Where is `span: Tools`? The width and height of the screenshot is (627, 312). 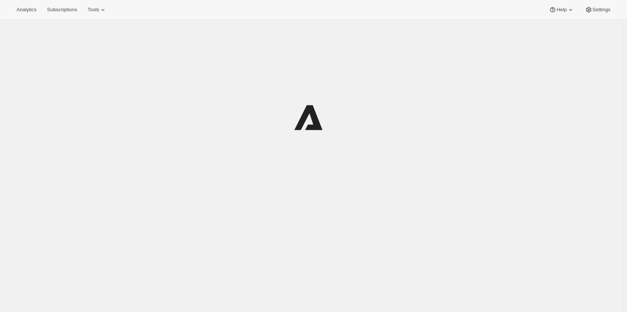 span: Tools is located at coordinates (93, 10).